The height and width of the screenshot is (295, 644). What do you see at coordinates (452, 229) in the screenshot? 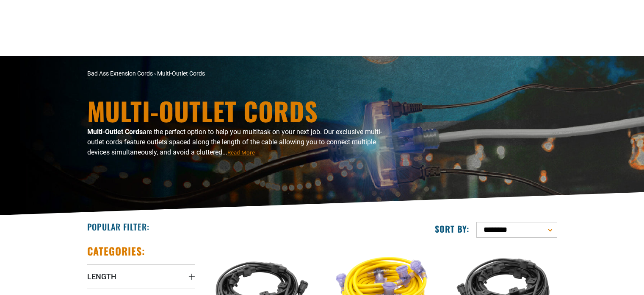
I see `label: Sort by:` at bounding box center [452, 229].